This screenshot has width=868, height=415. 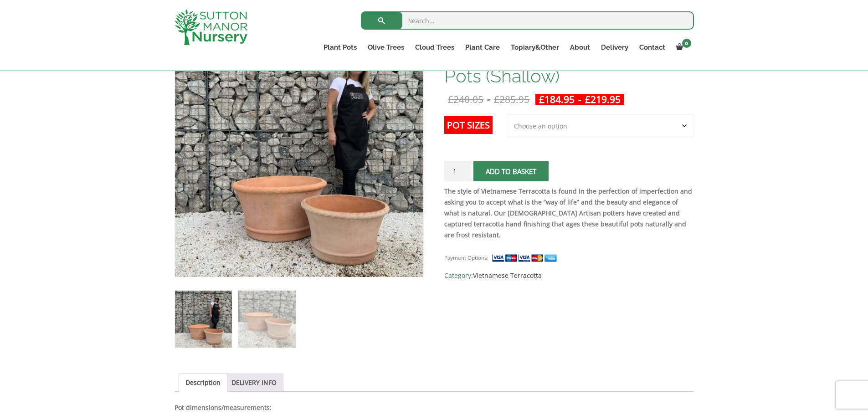 I want to click on a: Plant Pots, so click(x=340, y=47).